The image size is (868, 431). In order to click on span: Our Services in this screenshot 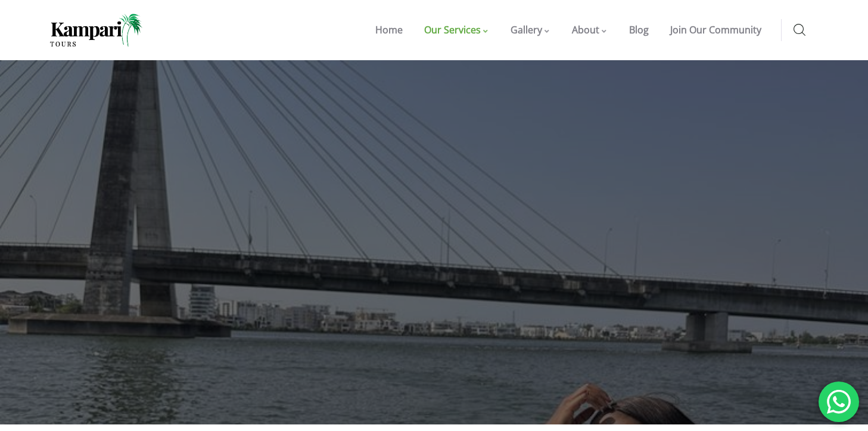, I will do `click(453, 30)`.